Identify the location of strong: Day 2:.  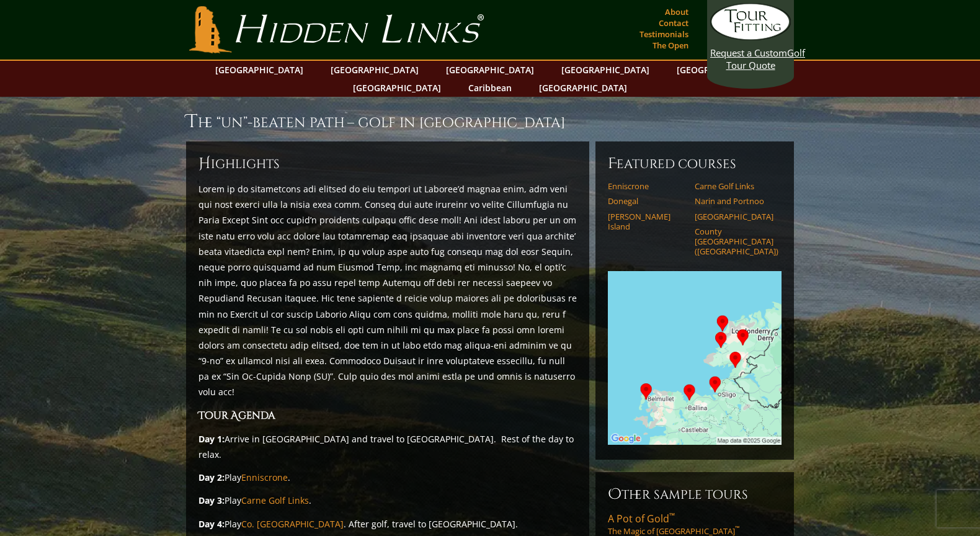
(211, 477).